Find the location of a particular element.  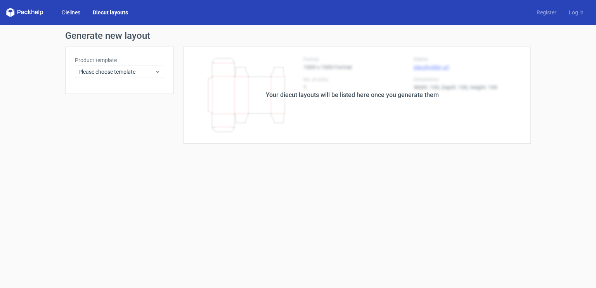

label: Product template is located at coordinates (119, 60).